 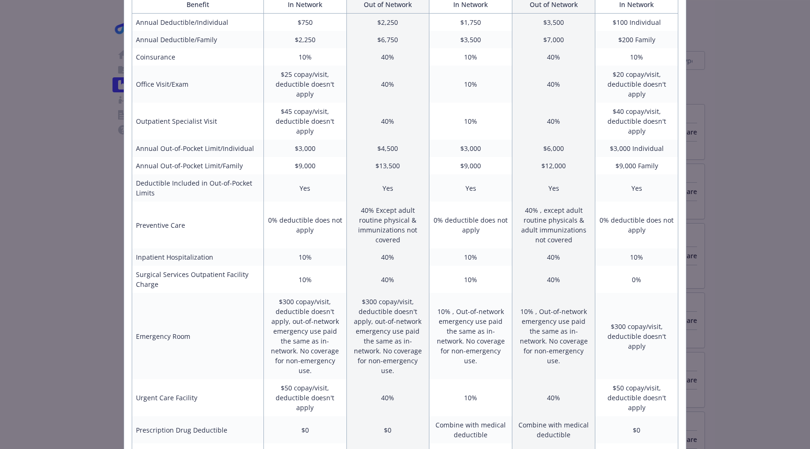 I want to click on td: $750, so click(x=305, y=22).